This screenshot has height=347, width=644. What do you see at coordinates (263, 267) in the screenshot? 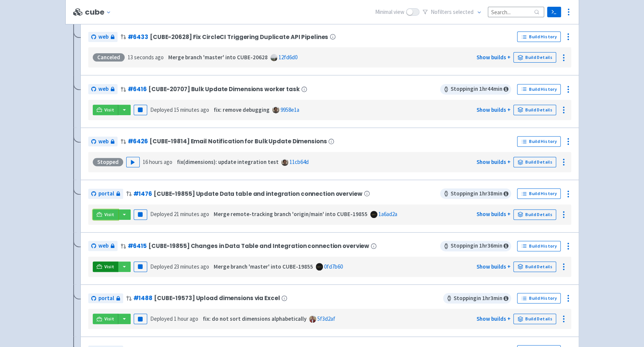
I see `strong: Merge branch 'master' into CUBE-19855` at bounding box center [263, 267].